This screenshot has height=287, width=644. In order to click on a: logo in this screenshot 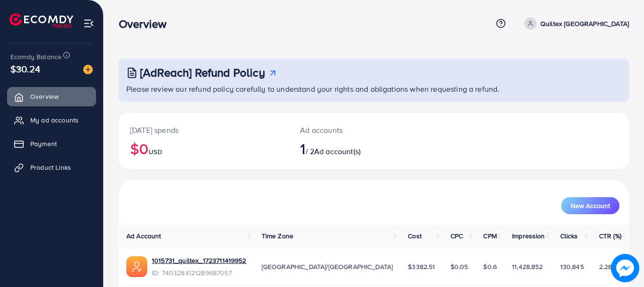, I will do `click(42, 21)`.